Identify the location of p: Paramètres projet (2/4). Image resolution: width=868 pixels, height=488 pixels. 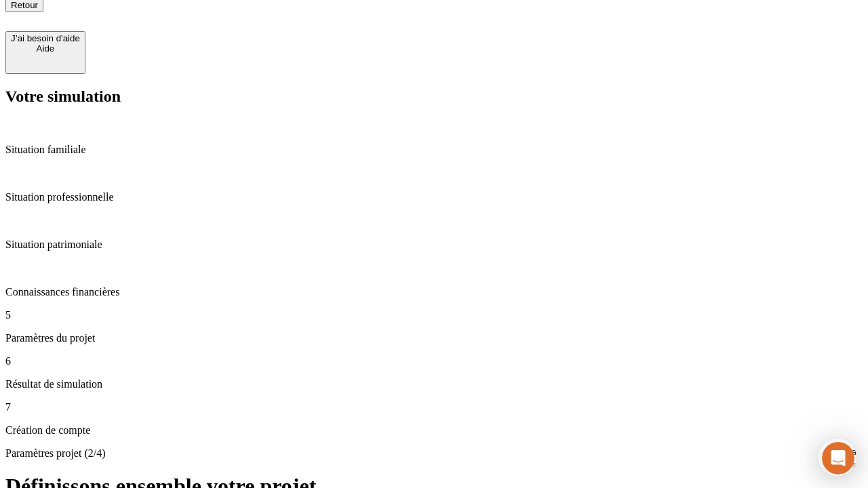
(434, 454).